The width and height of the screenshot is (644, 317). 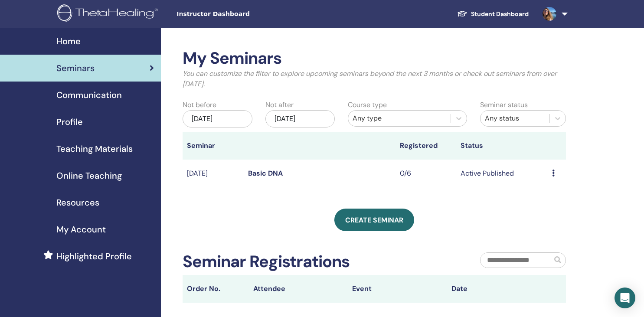 What do you see at coordinates (95, 149) in the screenshot?
I see `span: Teaching Materials` at bounding box center [95, 149].